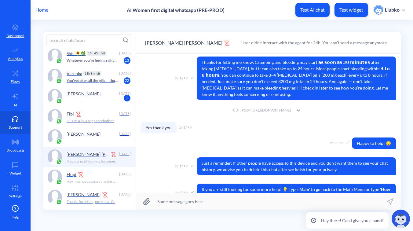 The image size is (413, 231). What do you see at coordinates (15, 36) in the screenshot?
I see `p: Dashboard` at bounding box center [15, 36].